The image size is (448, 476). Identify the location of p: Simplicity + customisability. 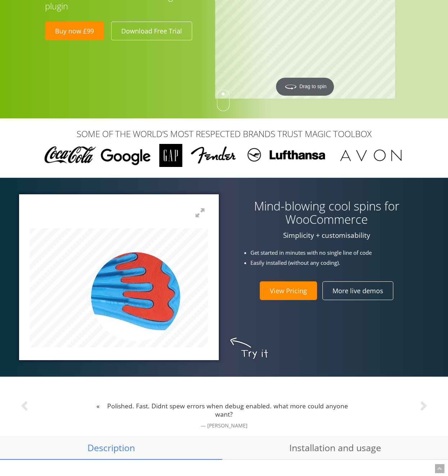
(327, 235).